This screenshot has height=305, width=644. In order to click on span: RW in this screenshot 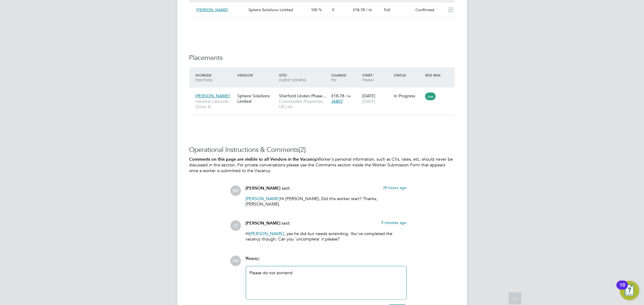, I will do `click(236, 191)`.